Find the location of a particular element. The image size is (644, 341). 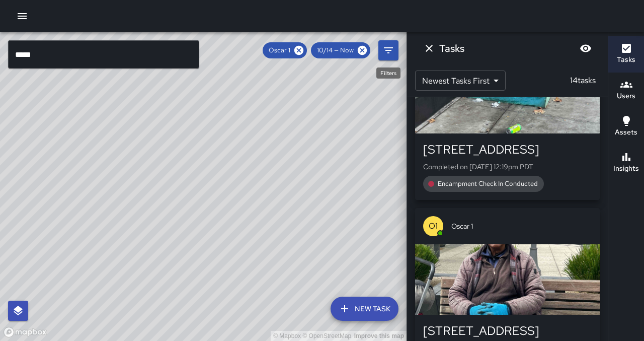

button: Assets is located at coordinates (626, 127).